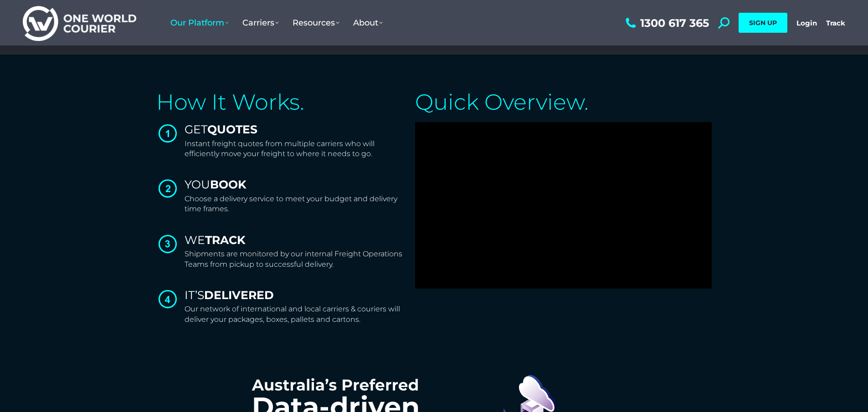 The width and height of the screenshot is (868, 412). Describe the element at coordinates (763, 23) in the screenshot. I see `span: SIGN UP` at that location.